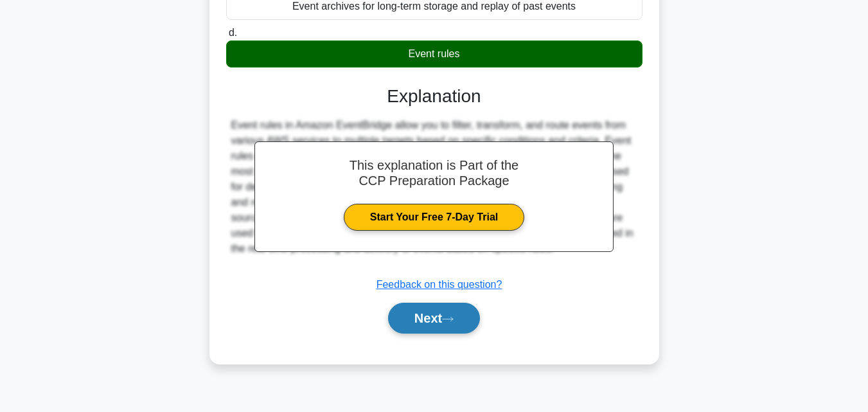 The width and height of the screenshot is (868, 412). I want to click on a: Feedback on this question?, so click(439, 284).